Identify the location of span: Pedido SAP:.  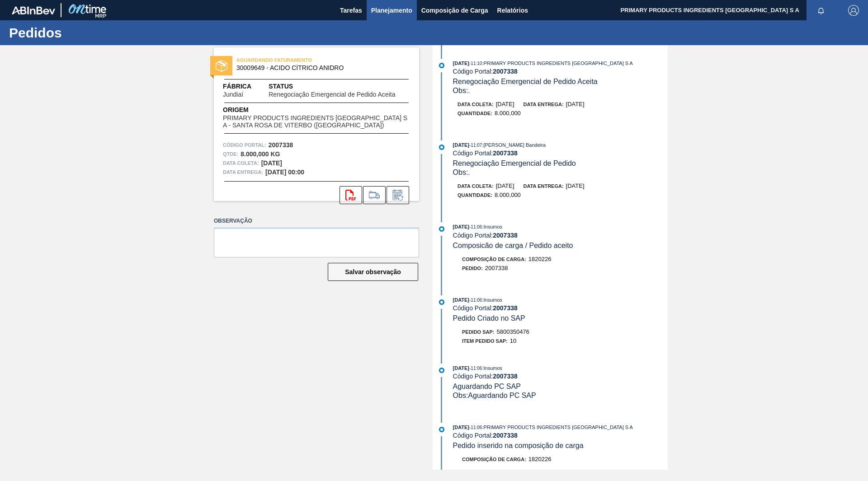
(479, 332).